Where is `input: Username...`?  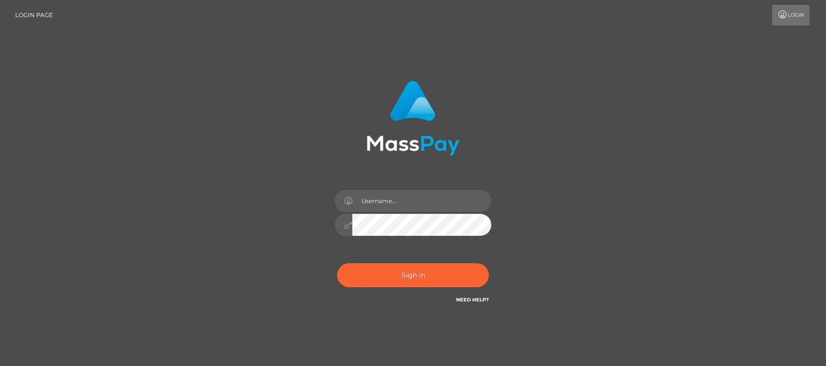 input: Username... is located at coordinates (422, 201).